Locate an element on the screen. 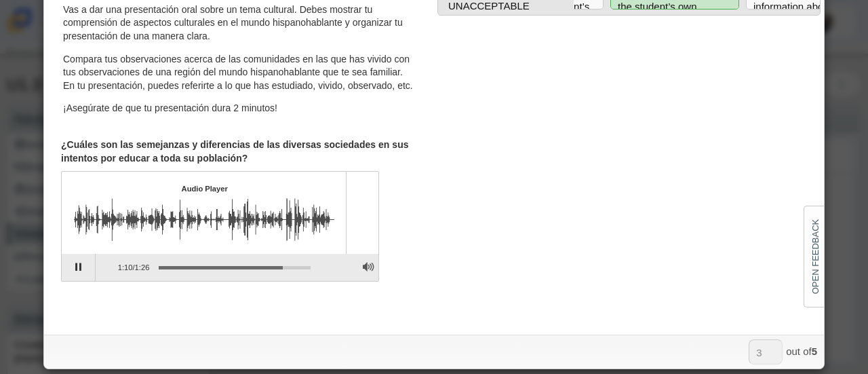  div: Audio Player is located at coordinates (205, 189).